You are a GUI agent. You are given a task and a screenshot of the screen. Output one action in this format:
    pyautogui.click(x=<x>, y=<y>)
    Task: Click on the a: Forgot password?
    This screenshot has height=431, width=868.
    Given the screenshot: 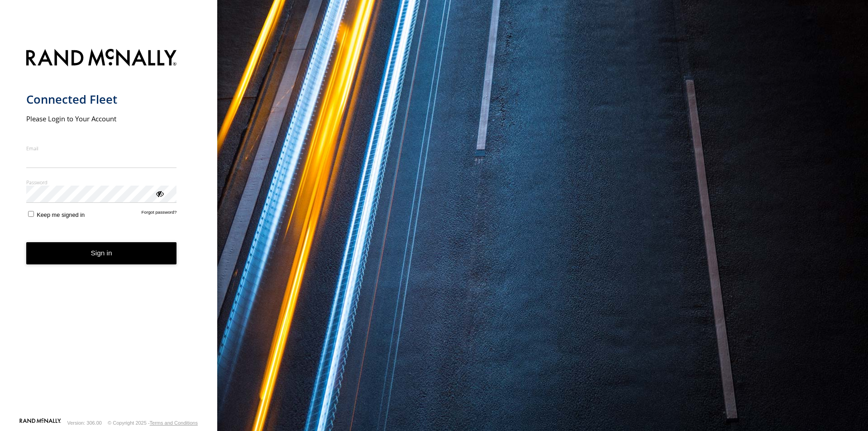 What is the action you would take?
    pyautogui.click(x=159, y=213)
    